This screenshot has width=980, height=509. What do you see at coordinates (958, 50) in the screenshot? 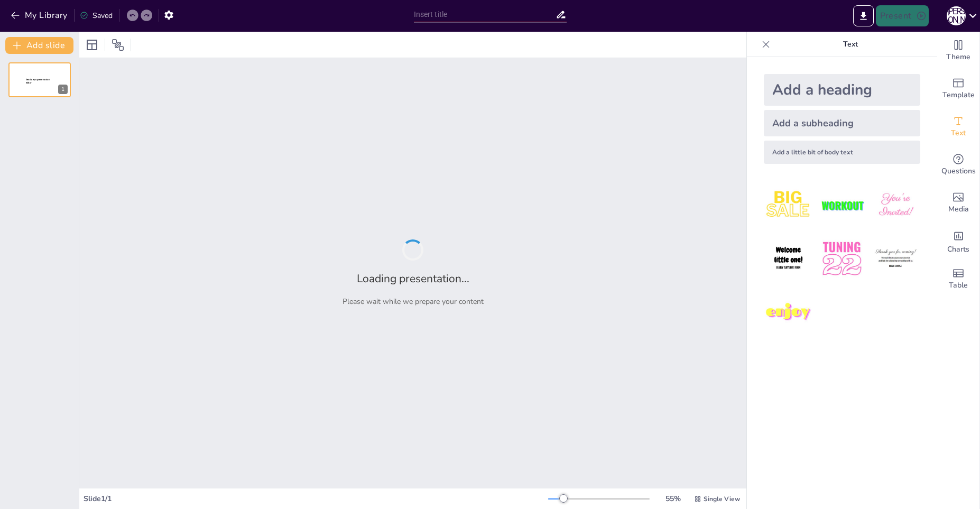
I see `div: Change the overall theme` at bounding box center [958, 50].